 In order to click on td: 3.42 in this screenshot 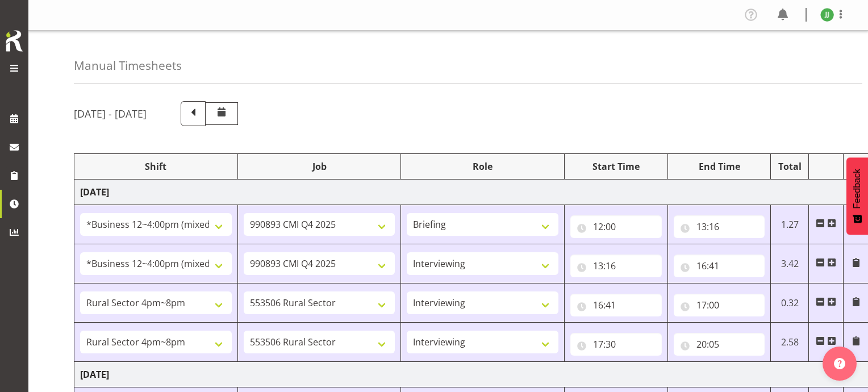, I will do `click(789, 263)`.